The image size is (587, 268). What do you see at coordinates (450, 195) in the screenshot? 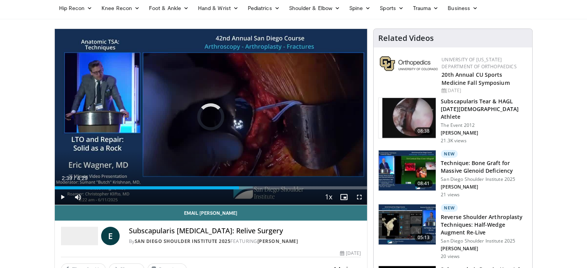
I see `p: 21 views` at bounding box center [450, 195].